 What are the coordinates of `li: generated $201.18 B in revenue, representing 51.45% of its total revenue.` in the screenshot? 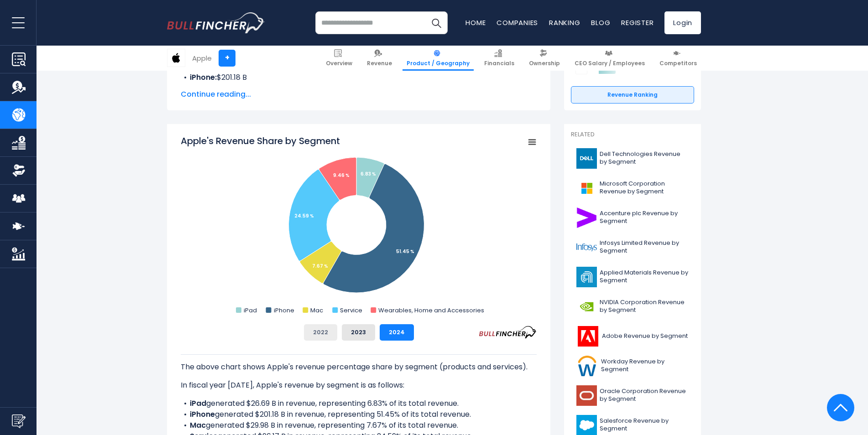 It's located at (358, 415).